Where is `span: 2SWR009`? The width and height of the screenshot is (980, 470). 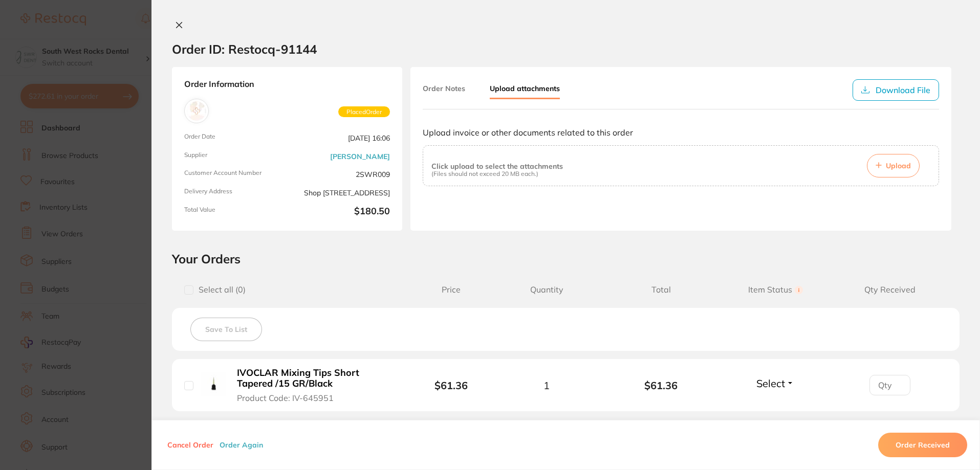 span: 2SWR009 is located at coordinates (340, 174).